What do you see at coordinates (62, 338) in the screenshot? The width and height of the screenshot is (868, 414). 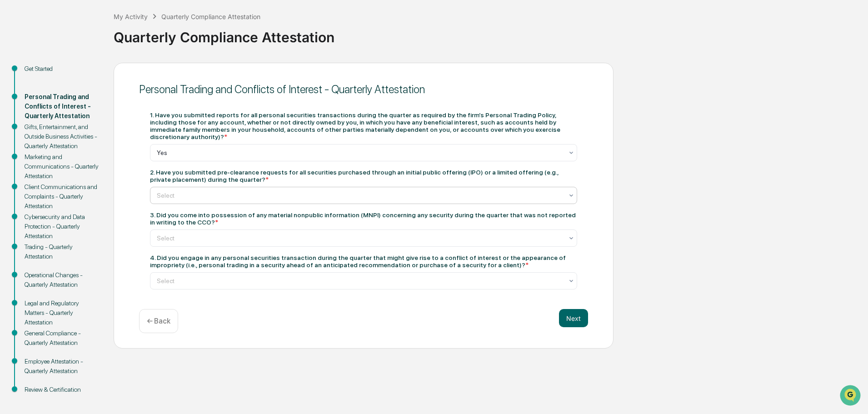 I see `div: General Compliance - Quarterly Attestation` at bounding box center [62, 338].